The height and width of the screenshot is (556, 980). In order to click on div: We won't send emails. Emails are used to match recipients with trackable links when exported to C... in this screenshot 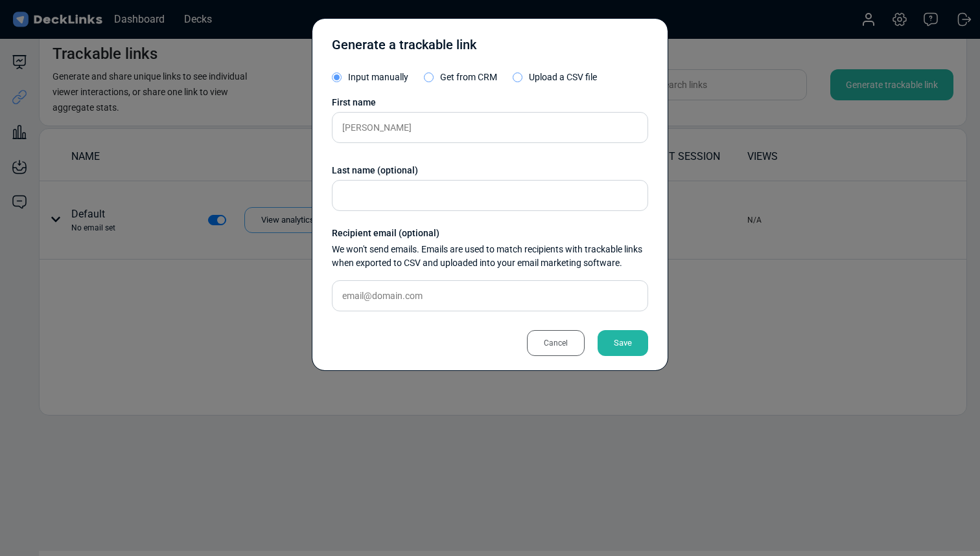, I will do `click(490, 256)`.